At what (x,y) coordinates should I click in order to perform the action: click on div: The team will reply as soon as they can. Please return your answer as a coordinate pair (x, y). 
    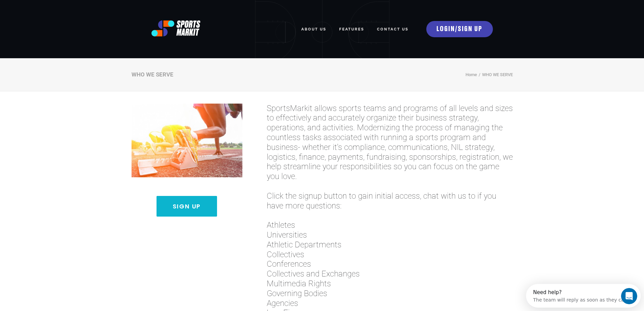
    Looking at the image, I should click on (54, 14).